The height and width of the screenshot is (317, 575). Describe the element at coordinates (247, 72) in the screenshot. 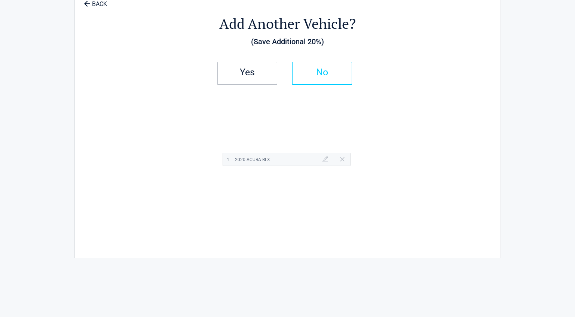

I see `h2: Yes` at that location.